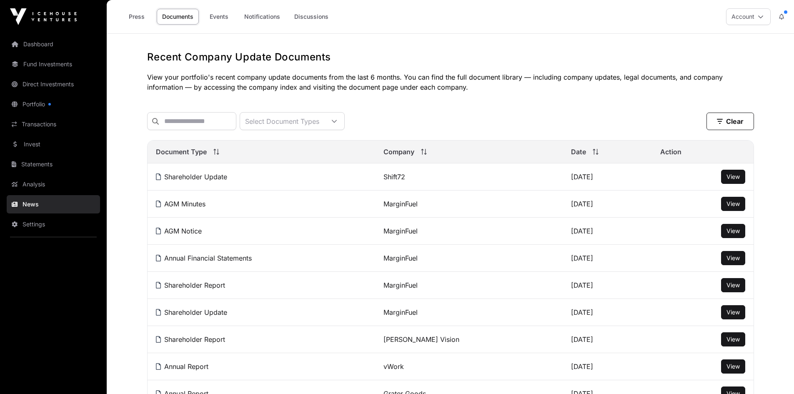 This screenshot has height=394, width=794. I want to click on a: Annual Financial Statements, so click(204, 258).